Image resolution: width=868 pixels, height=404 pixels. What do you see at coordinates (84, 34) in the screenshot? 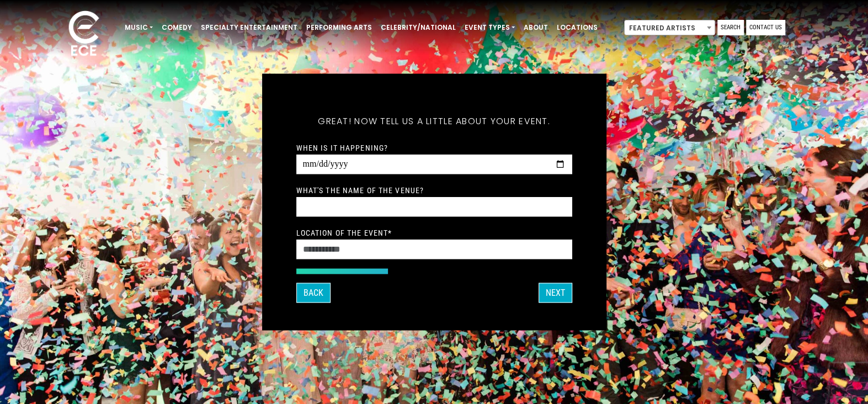
I see `img: ece_new_logo_whitev2-1.png` at bounding box center [84, 34].